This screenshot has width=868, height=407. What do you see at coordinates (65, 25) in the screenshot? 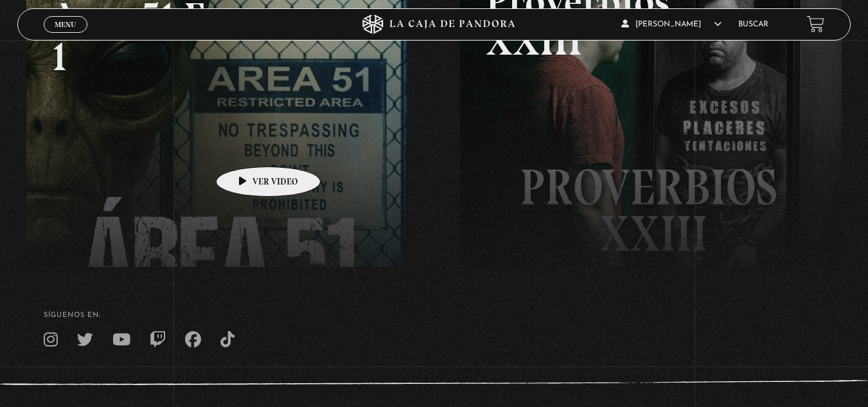
I see `span: Menu` at bounding box center [65, 25].